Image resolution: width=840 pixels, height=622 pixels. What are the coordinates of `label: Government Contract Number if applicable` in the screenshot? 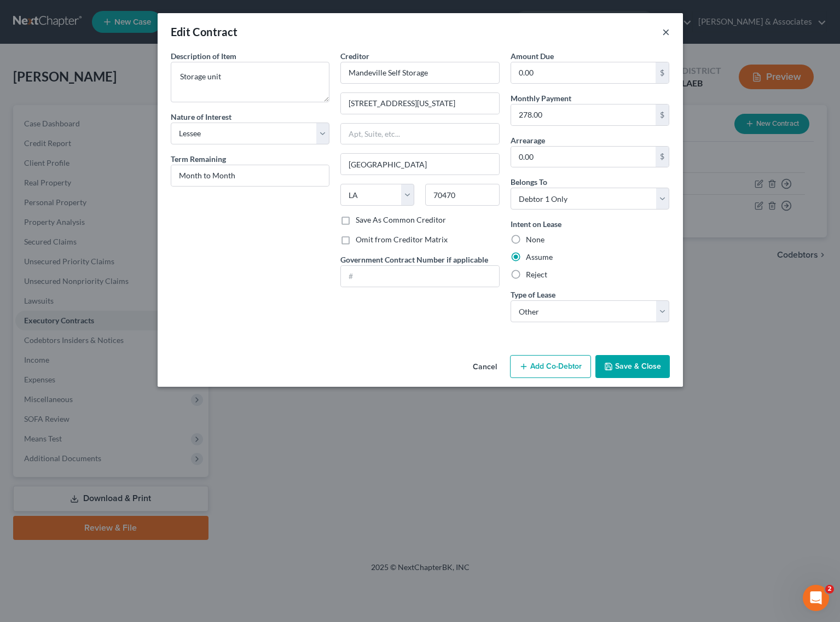 It's located at (414, 259).